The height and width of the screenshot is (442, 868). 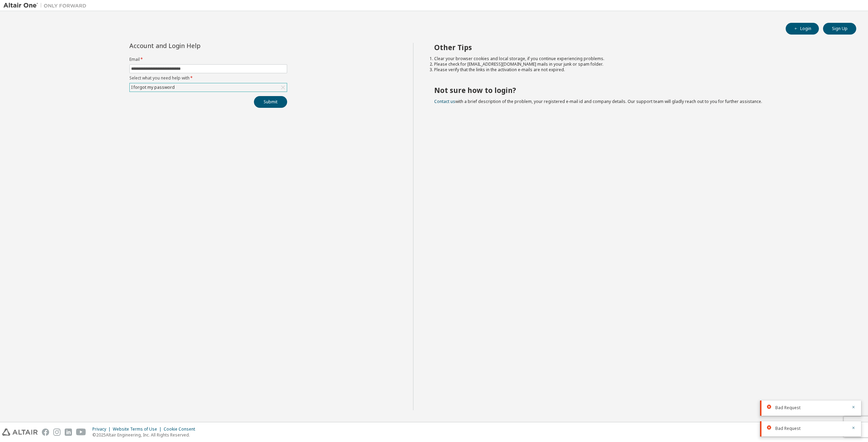 What do you see at coordinates (46, 432) in the screenshot?
I see `img: facebook.svg` at bounding box center [46, 432].